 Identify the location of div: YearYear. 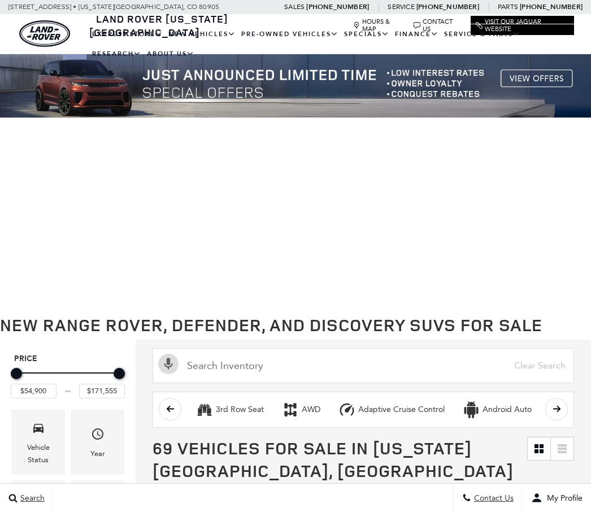
(97, 442).